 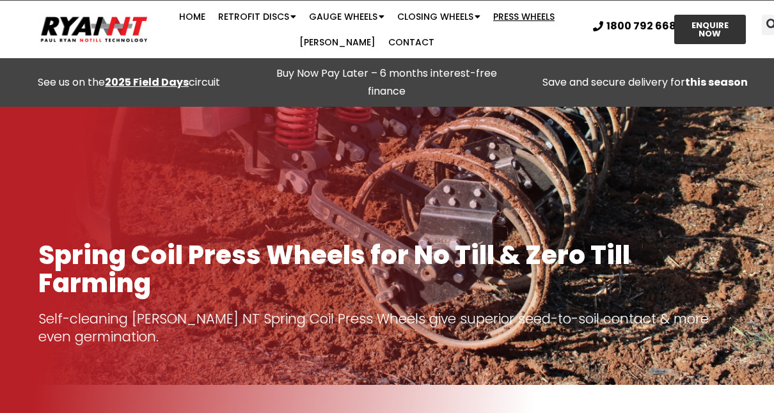 What do you see at coordinates (94, 29) in the screenshot?
I see `img: Ryan NT logo` at bounding box center [94, 29].